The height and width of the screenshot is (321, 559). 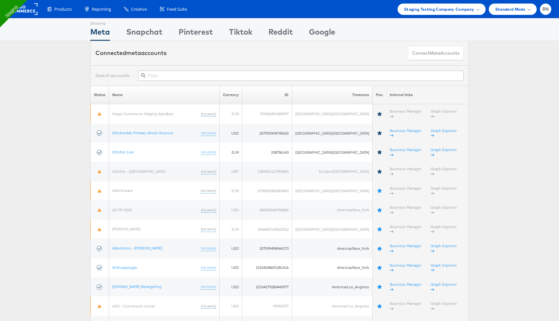 I want to click on td: 2735839383383493, so click(x=267, y=191).